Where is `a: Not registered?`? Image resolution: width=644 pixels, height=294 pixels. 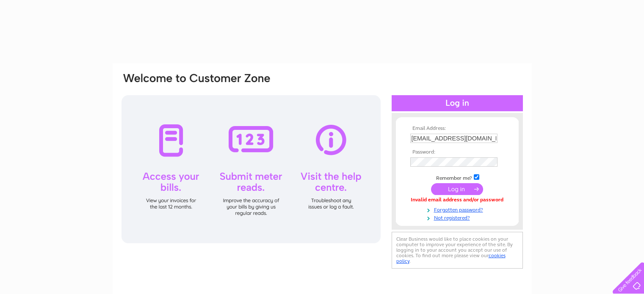 a: Not registered? is located at coordinates (458, 218).